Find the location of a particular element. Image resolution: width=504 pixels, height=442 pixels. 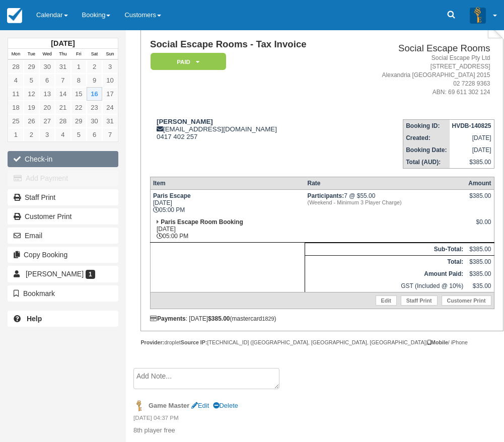

img: A3 is located at coordinates (478, 15).